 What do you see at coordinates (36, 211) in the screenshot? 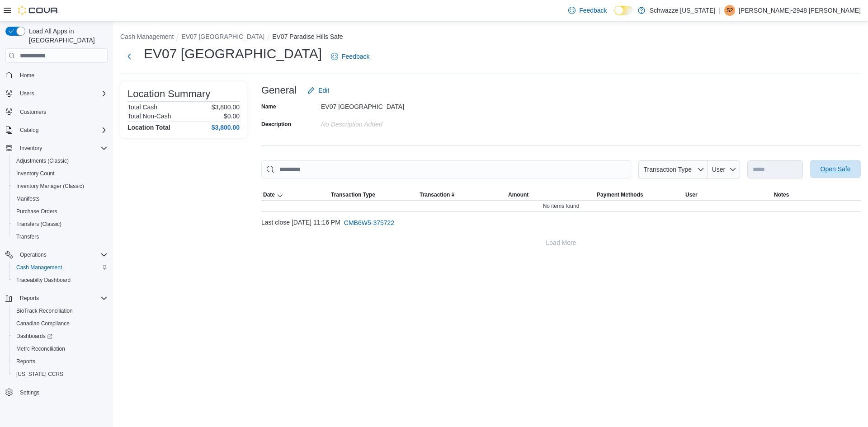
I see `a: Purchase Orders` at bounding box center [36, 211].